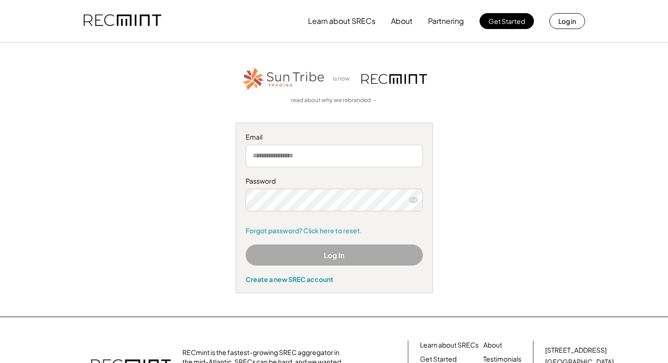 The width and height of the screenshot is (668, 363). Describe the element at coordinates (449, 345) in the screenshot. I see `a: Learn about SRECs` at that location.